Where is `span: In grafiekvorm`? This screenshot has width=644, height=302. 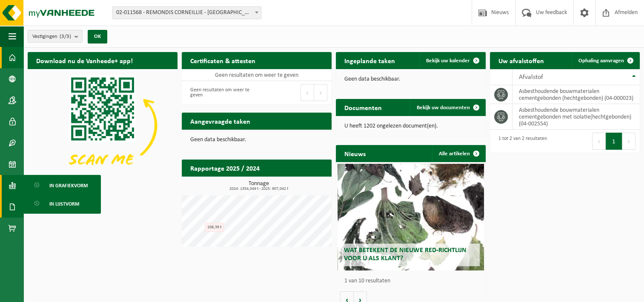
span: In grafiekvorm is located at coordinates (68, 186).